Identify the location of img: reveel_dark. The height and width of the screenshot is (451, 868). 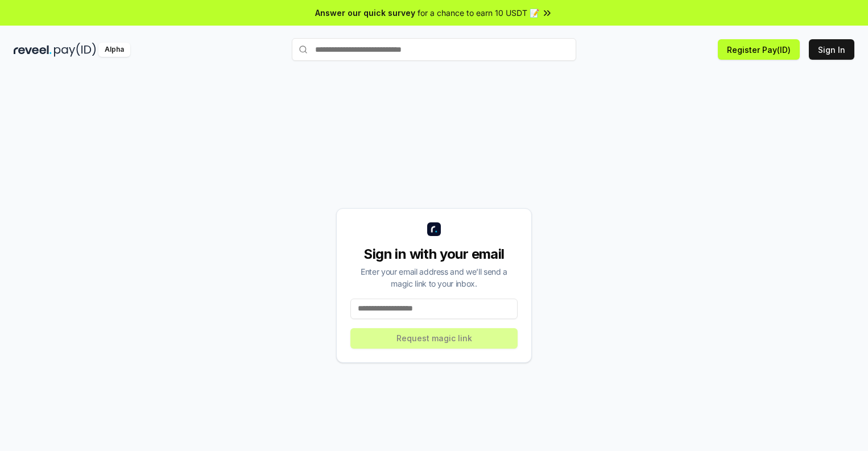
(33, 49).